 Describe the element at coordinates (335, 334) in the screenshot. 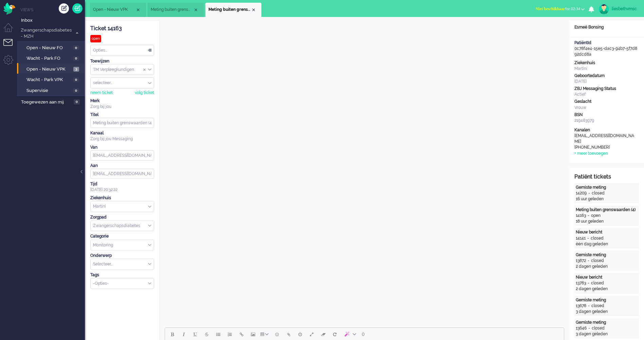

I see `button: Reset content` at that location.